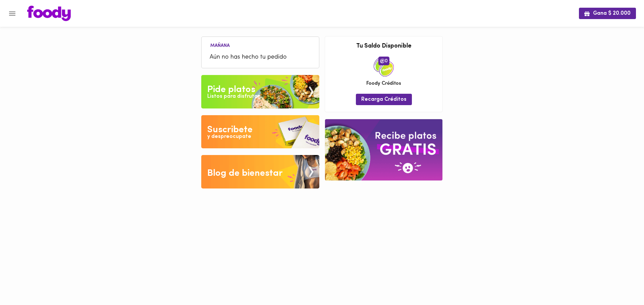 The width and height of the screenshot is (644, 305). I want to click on h3: Tu Saldo Disponible, so click(384, 47).